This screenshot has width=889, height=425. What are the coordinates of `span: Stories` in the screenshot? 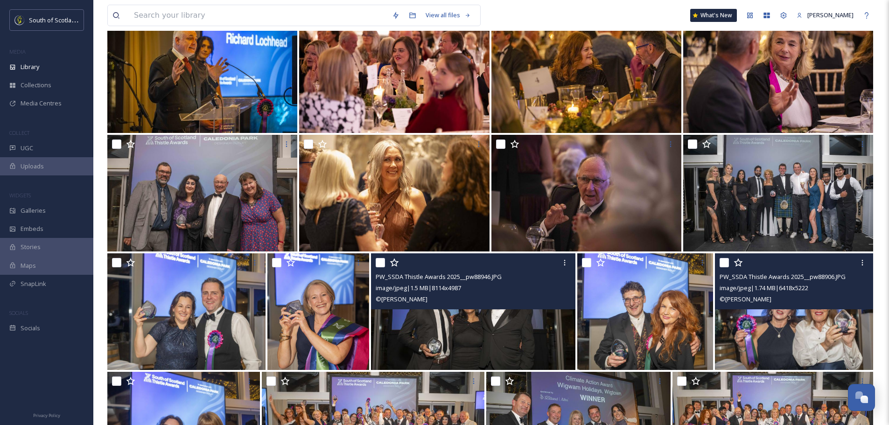 It's located at (30, 247).